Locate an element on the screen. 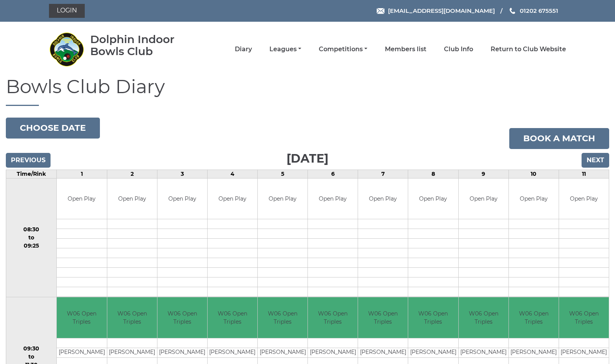 The width and height of the screenshot is (615, 364). td: 10 is located at coordinates (533, 174).